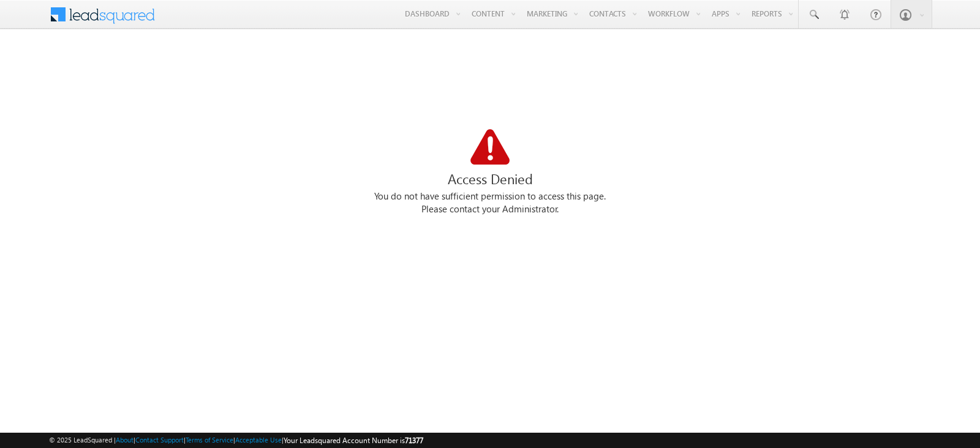  What do you see at coordinates (353, 440) in the screenshot?
I see `span: Your Leadsquared Account Number is` at bounding box center [353, 440].